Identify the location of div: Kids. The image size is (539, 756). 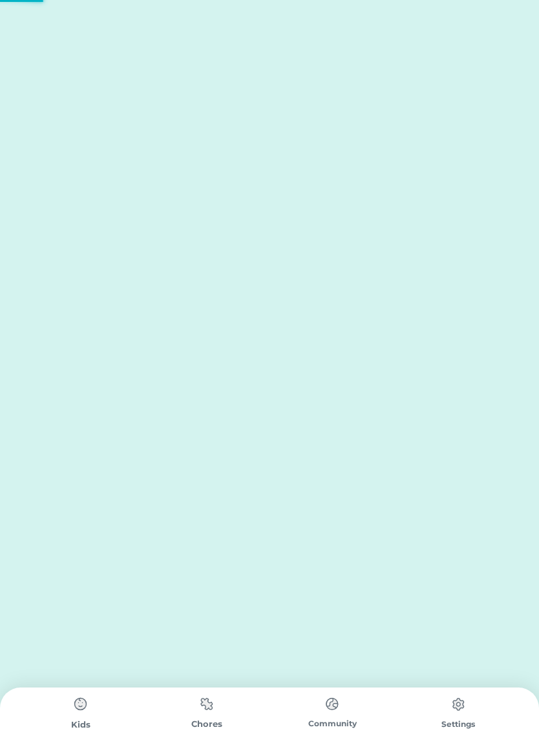
(81, 725).